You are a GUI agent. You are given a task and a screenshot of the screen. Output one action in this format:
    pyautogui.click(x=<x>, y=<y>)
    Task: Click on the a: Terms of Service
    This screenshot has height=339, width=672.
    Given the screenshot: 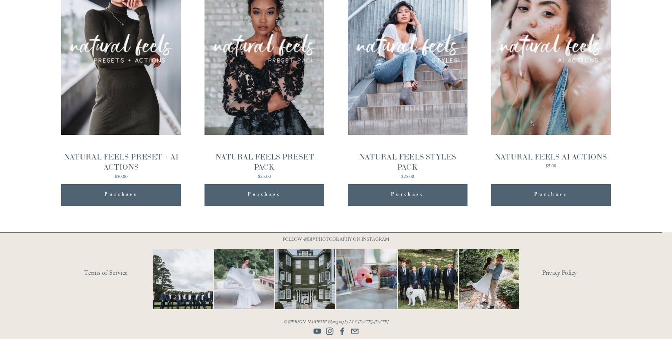 What is the action you would take?
    pyautogui.click(x=129, y=274)
    